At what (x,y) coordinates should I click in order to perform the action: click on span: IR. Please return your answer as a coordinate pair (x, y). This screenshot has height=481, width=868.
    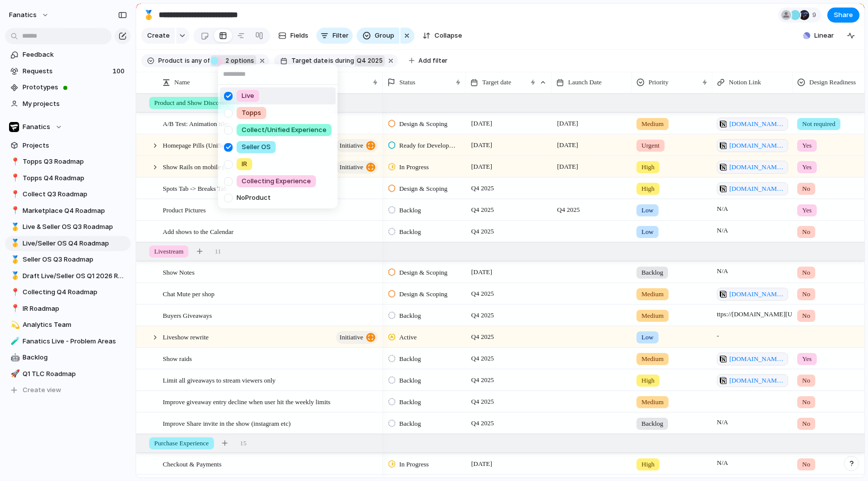
    Looking at the image, I should click on (244, 164).